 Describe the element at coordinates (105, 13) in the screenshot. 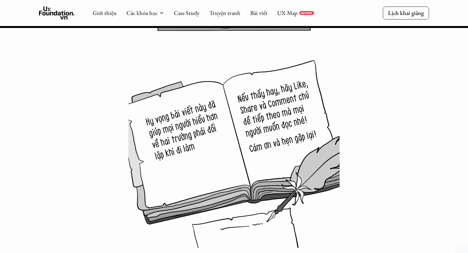

I see `a: Giới thiệu` at that location.